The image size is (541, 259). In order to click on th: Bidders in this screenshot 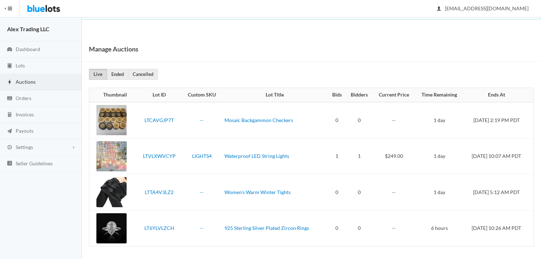, I will do `click(359, 95)`.